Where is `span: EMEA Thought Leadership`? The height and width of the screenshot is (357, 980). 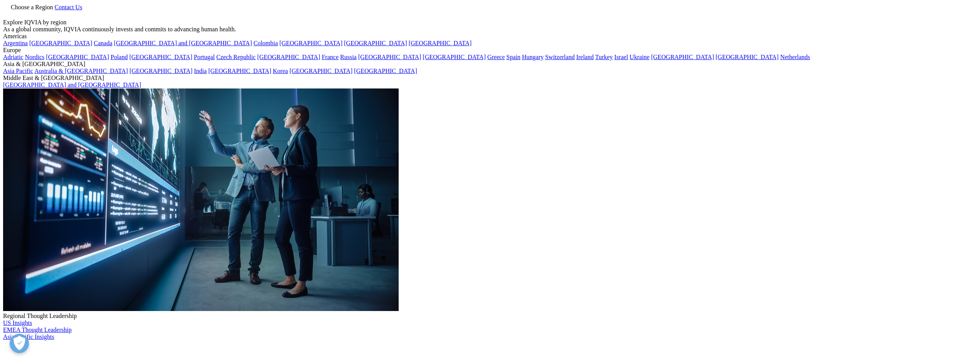 span: EMEA Thought Leadership is located at coordinates (37, 330).